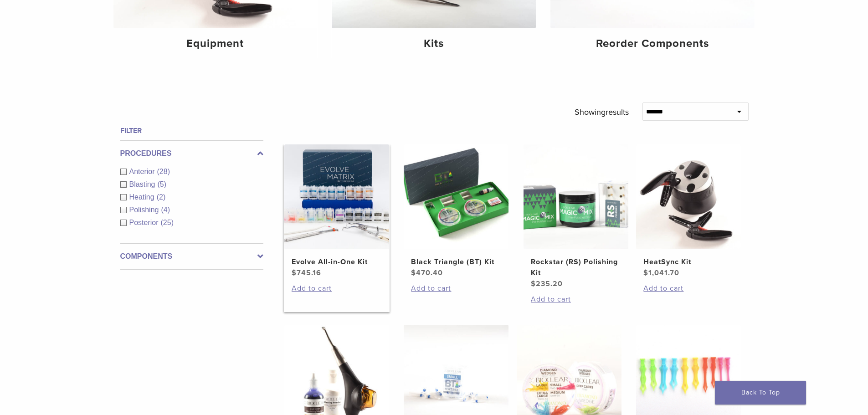 This screenshot has height=415, width=868. What do you see at coordinates (576, 197) in the screenshot?
I see `img: Rockstar (RS) Polishing Kit` at bounding box center [576, 197].